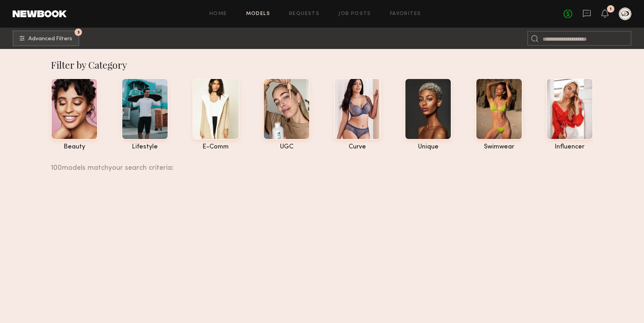 The image size is (644, 323). I want to click on div: unique, so click(428, 147).